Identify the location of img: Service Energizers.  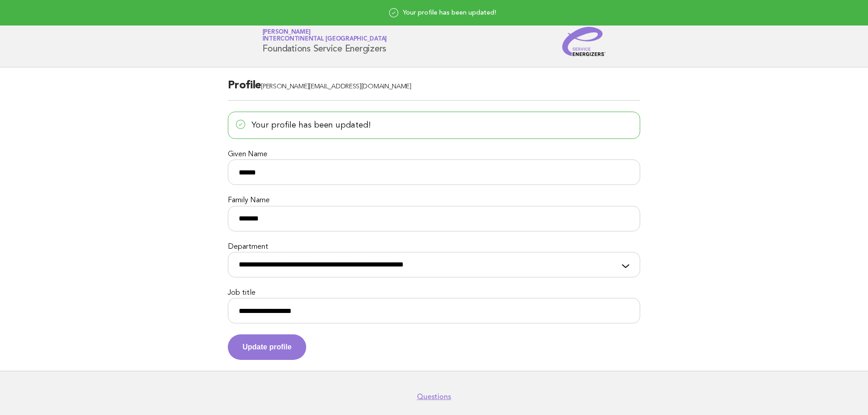
(584, 41).